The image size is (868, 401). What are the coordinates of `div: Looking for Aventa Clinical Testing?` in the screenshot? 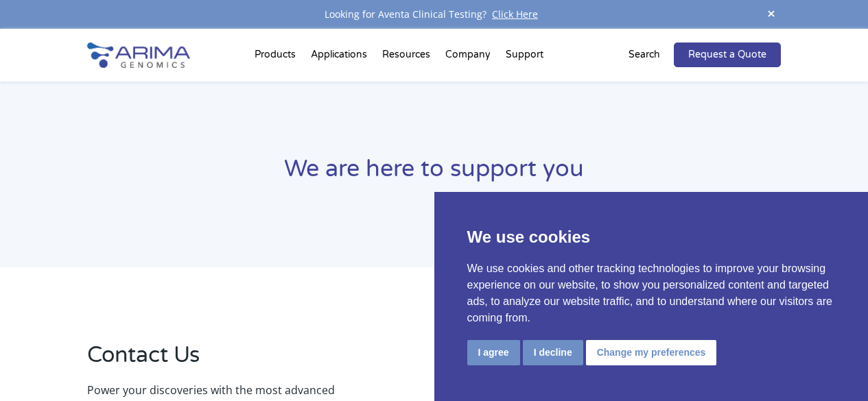 It's located at (434, 15).